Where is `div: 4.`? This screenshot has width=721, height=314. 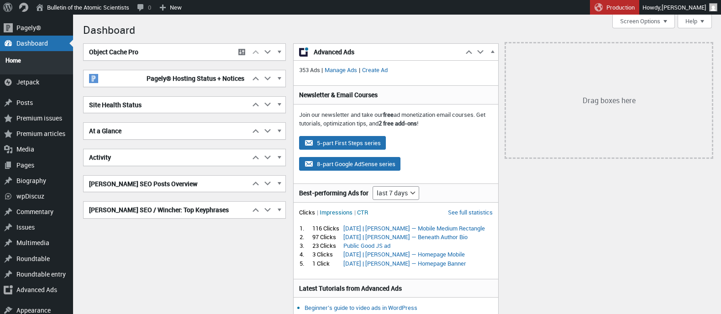 div: 4. is located at coordinates (305, 254).